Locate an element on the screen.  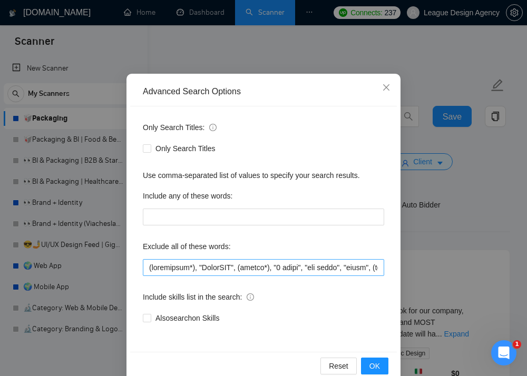
div: Use comma-separated list of values to specify your search results. is located at coordinates (264, 176).